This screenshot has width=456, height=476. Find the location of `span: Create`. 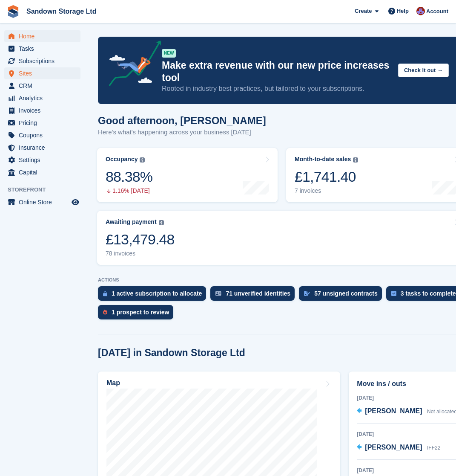

span: Create is located at coordinates (363, 11).